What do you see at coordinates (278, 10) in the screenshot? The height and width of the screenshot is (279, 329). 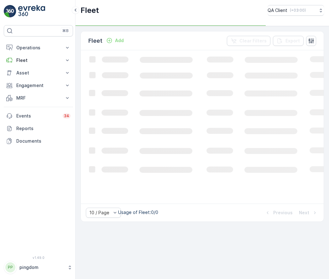 I see `p: QA Client` at bounding box center [278, 10].